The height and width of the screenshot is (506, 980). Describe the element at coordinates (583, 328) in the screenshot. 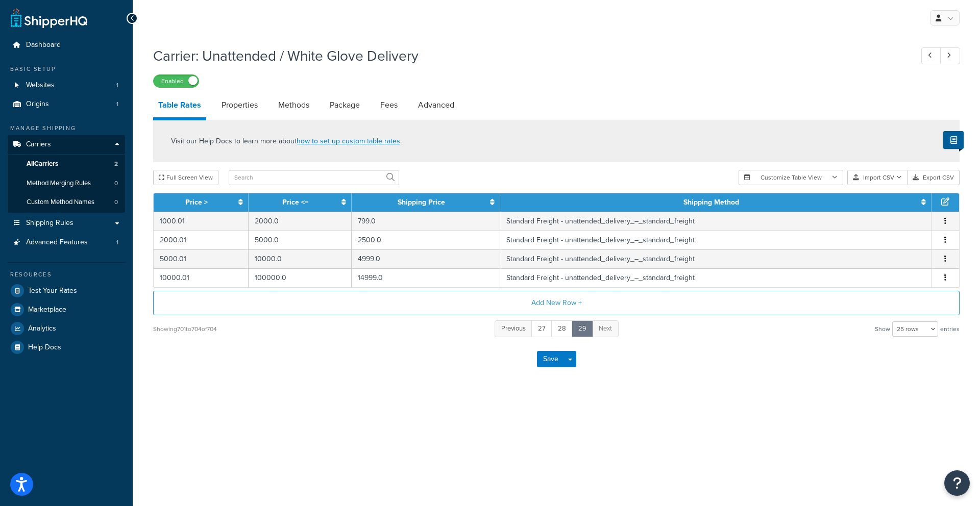

I see `a: 29` at that location.